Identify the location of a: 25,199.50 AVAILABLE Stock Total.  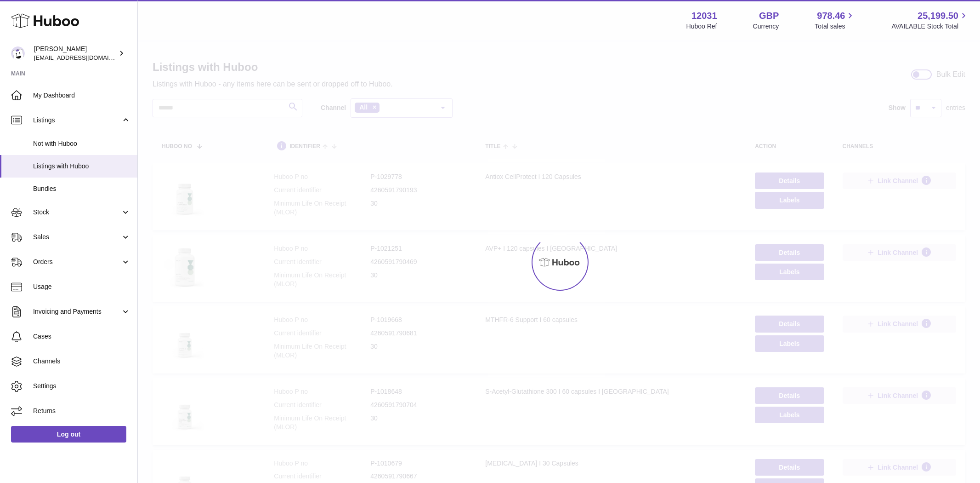
(930, 20).